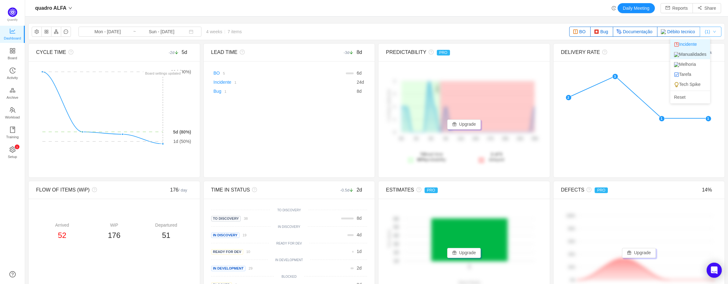  I want to click on tspan: 22d, so click(520, 139).